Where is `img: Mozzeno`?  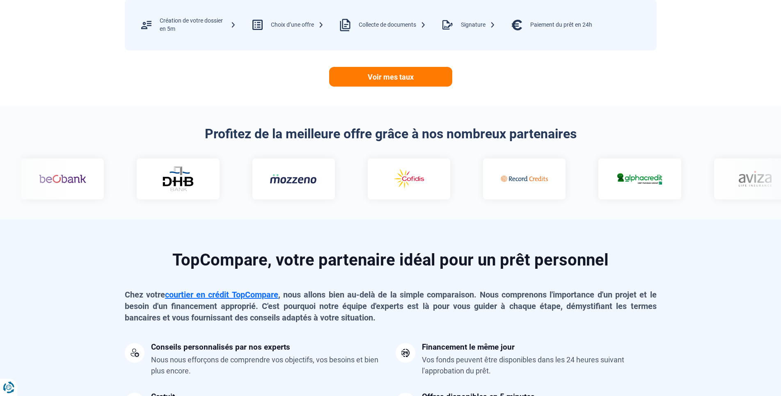
img: Mozzeno is located at coordinates (294, 179).